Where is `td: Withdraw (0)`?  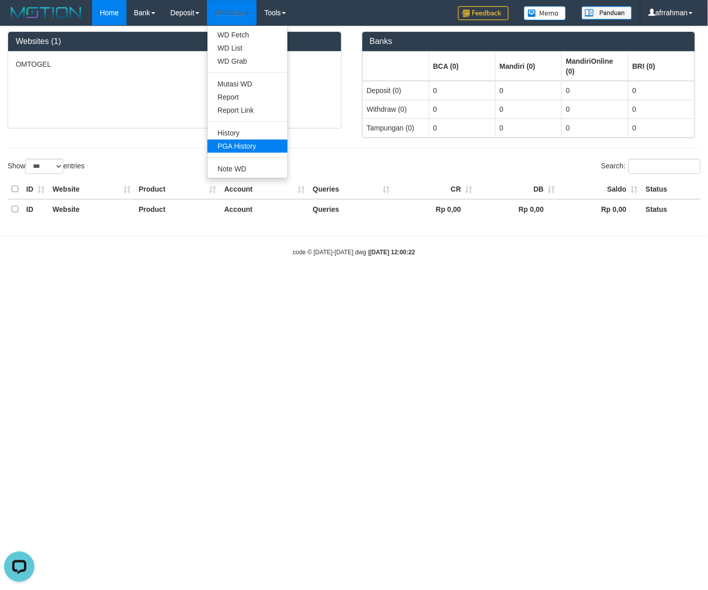
td: Withdraw (0) is located at coordinates (395, 109).